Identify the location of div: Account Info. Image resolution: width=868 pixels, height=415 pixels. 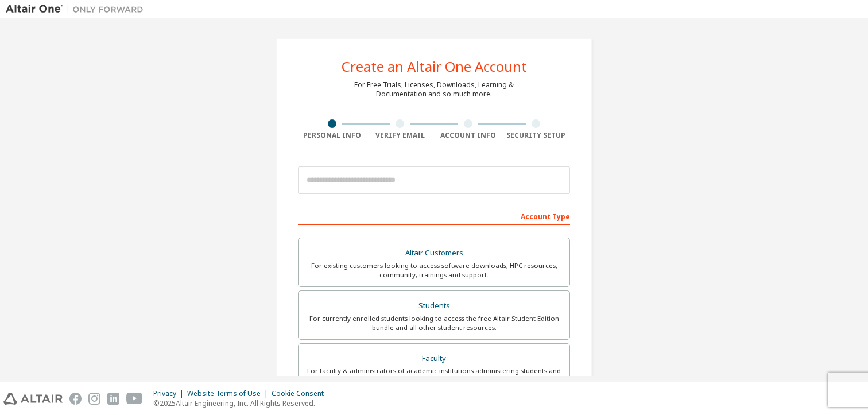
(468, 135).